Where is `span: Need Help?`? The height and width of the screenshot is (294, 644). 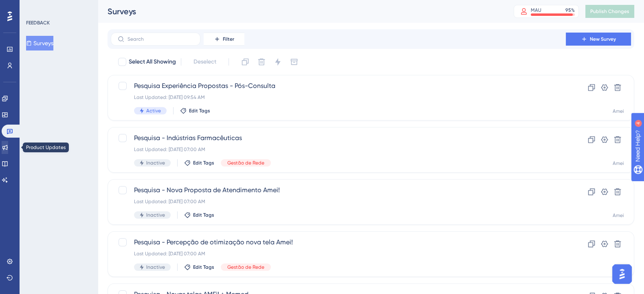 span: Need Help? is located at coordinates (35, 7).